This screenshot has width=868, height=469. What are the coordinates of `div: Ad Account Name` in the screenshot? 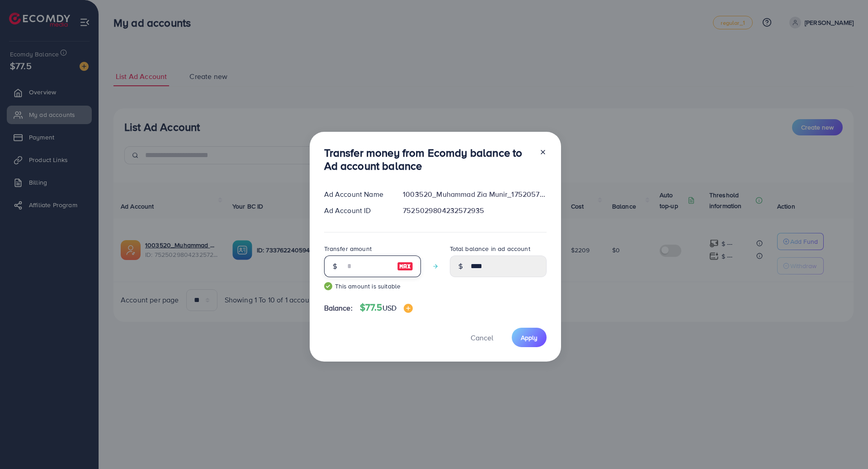 It's located at (356, 194).